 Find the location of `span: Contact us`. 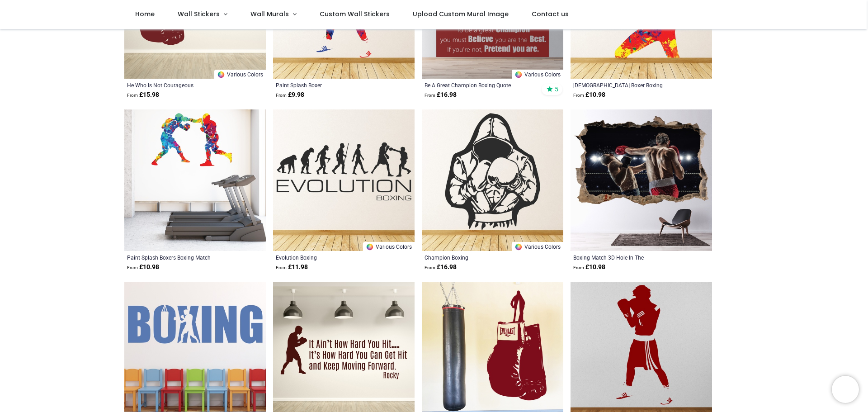

span: Contact us is located at coordinates (550, 14).